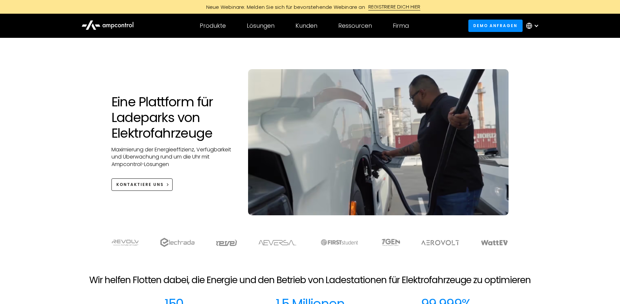  Describe the element at coordinates (310, 281) in the screenshot. I see `h2: Wir helfen Flotten dabei, die Energie und den Betrieb von Ladestationen für Elektrofahrzeuge zu o...` at that location.